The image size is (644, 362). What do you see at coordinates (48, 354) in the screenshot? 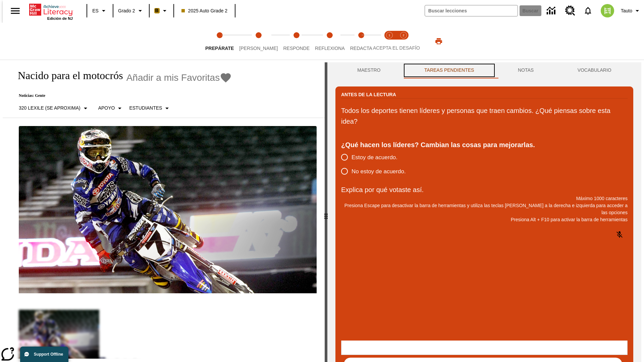
I see `span: Support Offline` at bounding box center [48, 354].